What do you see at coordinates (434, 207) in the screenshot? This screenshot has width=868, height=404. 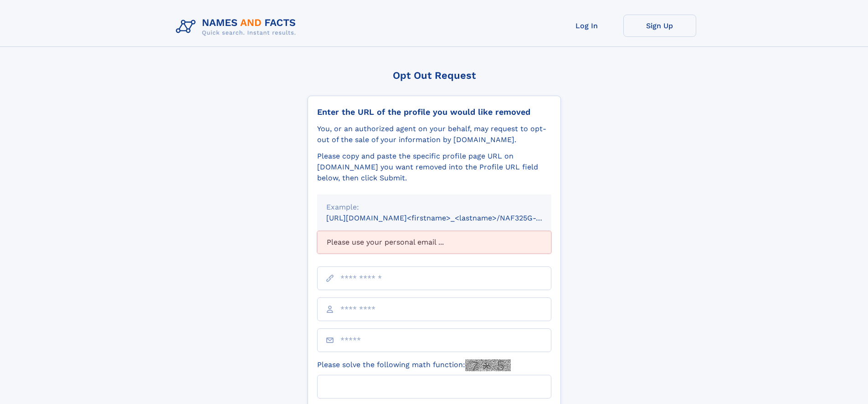 I see `div: Example:` at bounding box center [434, 207].